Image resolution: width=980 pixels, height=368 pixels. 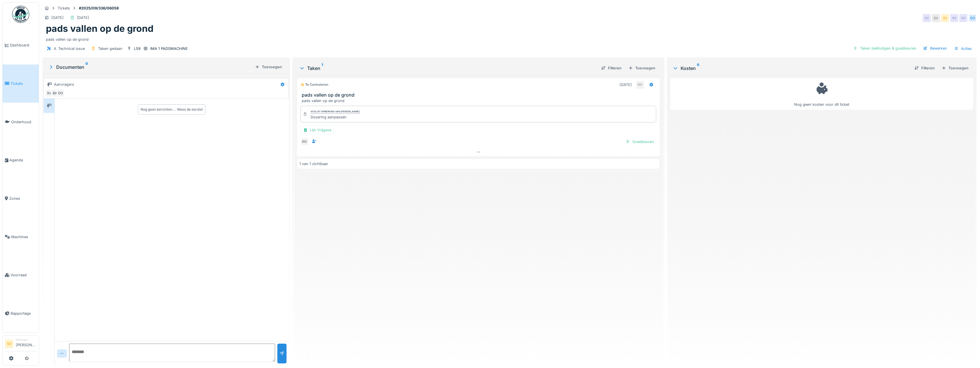 I want to click on div: 4. Technical issue, so click(x=69, y=49).